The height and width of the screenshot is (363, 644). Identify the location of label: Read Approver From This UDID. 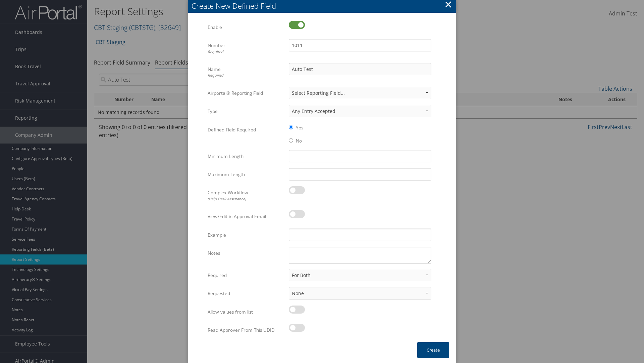
(246, 330).